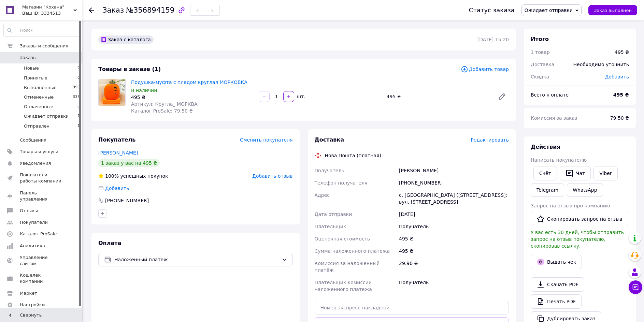  Describe the element at coordinates (76, 97) in the screenshot. I see `span: 333` at that location.